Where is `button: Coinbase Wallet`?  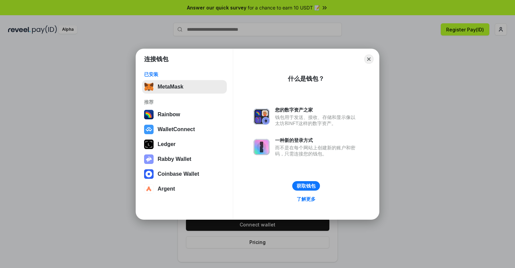 button: Coinbase Wallet is located at coordinates (184, 174).